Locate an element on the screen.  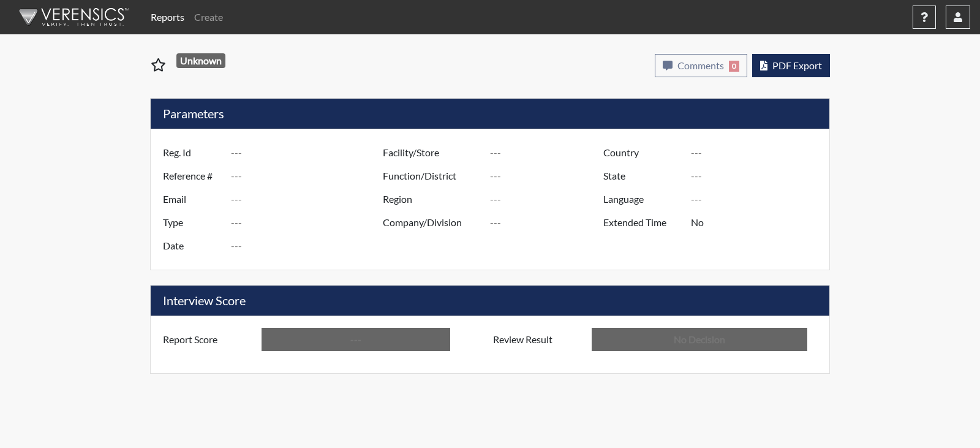
label: Email is located at coordinates (193, 200).